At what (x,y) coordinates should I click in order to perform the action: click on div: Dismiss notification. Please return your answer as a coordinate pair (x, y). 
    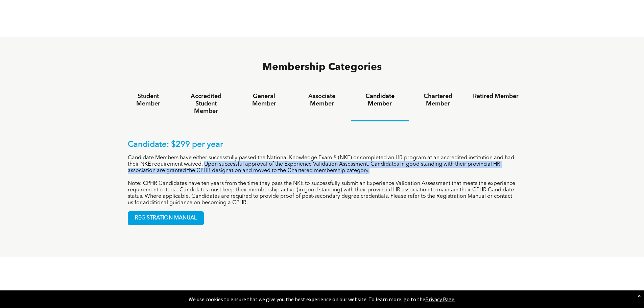
    Looking at the image, I should click on (639, 295).